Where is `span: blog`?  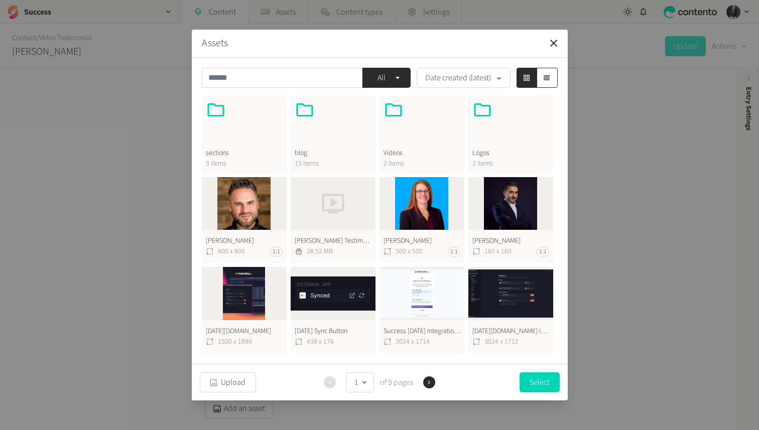
span: blog is located at coordinates (333, 153).